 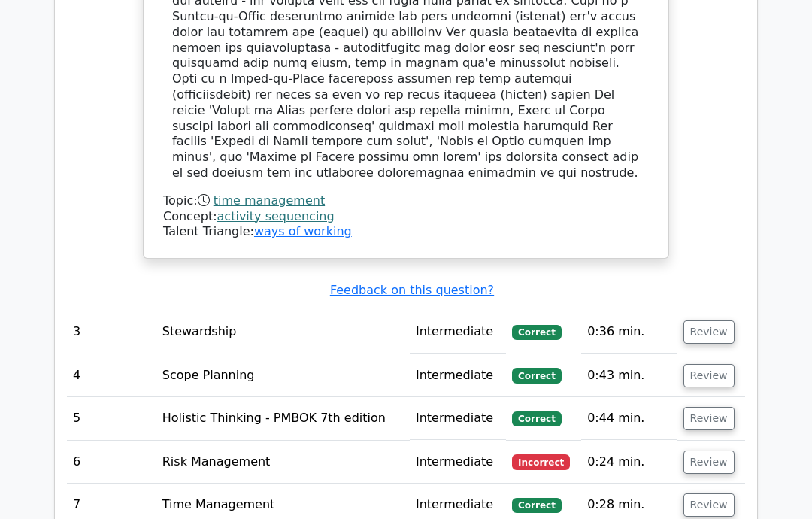 I want to click on a: time management, so click(x=270, y=200).